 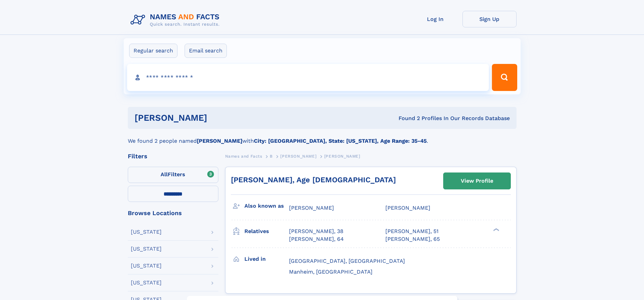 I want to click on button: Search Button, so click(x=504, y=77).